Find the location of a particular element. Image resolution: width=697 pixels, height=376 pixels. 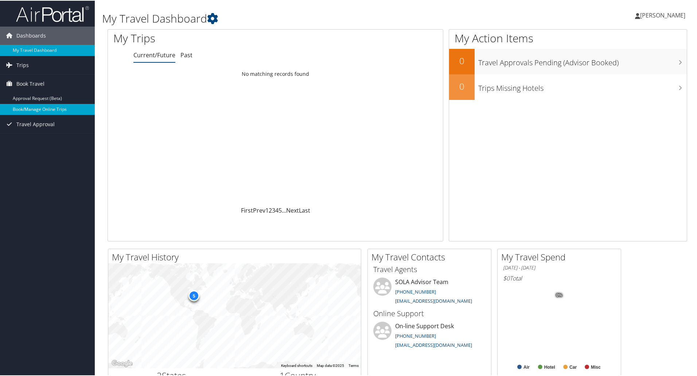

h2: My Travel Spend is located at coordinates (561, 256).